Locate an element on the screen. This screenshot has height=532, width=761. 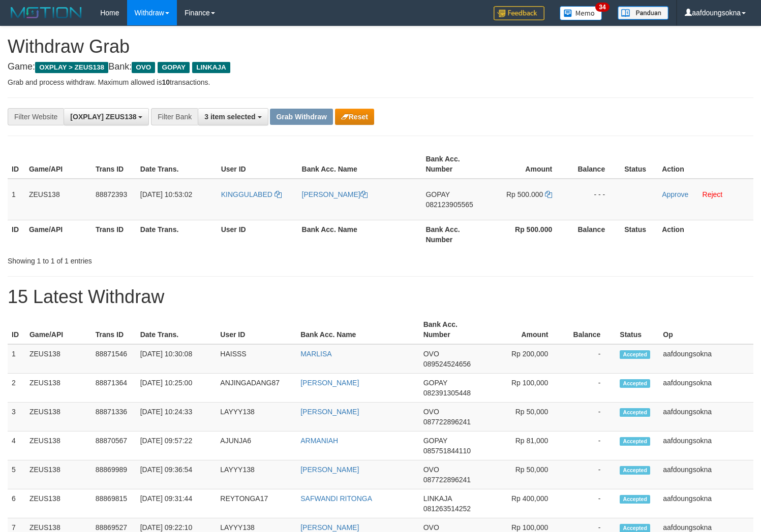
td: 2 is located at coordinates (16, 388).